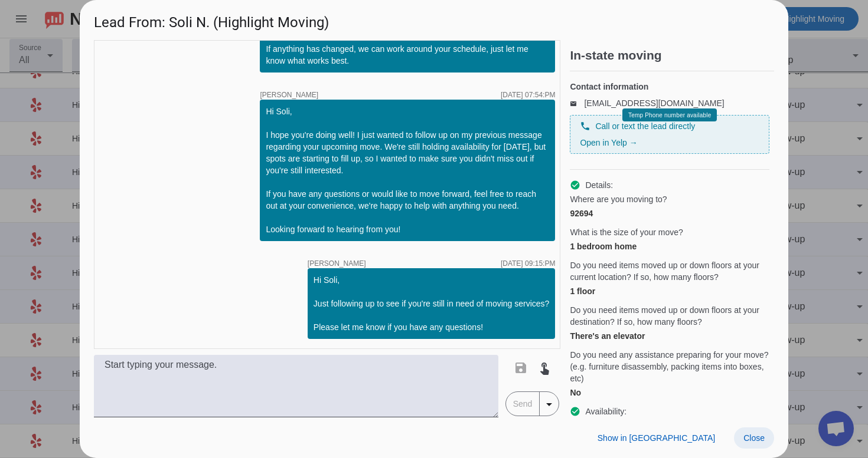  I want to click on button: Close, so click(754, 438).